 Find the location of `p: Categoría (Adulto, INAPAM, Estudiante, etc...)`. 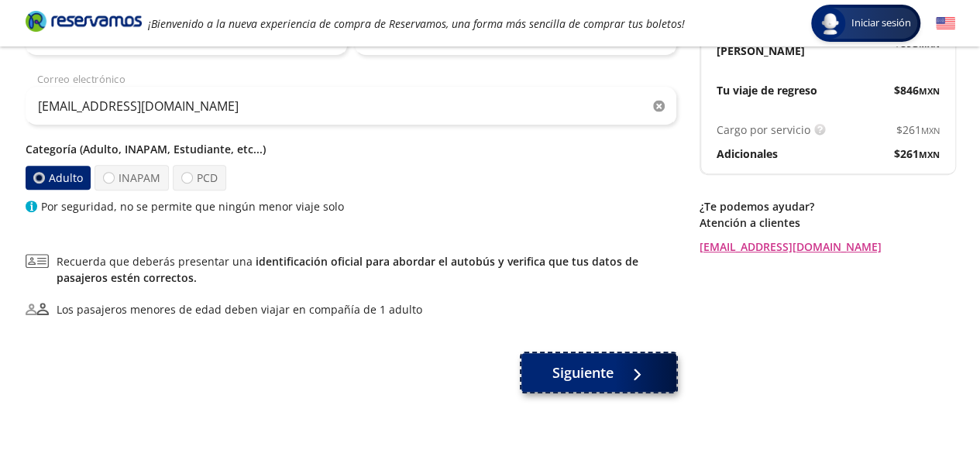

p: Categoría (Adulto, INAPAM, Estudiante, etc...) is located at coordinates (351, 149).